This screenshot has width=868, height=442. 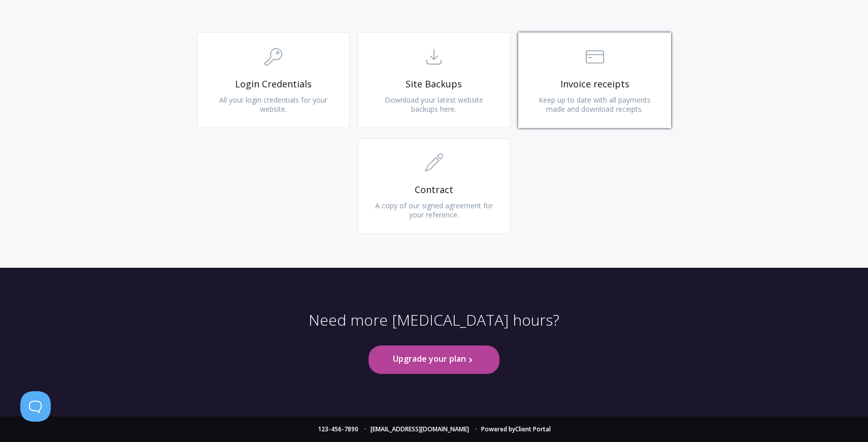 I want to click on span: A copy of our signed agreement for your reference., so click(x=434, y=209).